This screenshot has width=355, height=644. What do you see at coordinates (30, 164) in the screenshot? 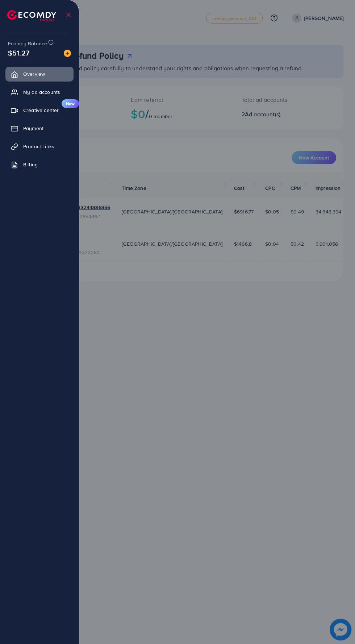
I see `span: Billing` at bounding box center [30, 164].